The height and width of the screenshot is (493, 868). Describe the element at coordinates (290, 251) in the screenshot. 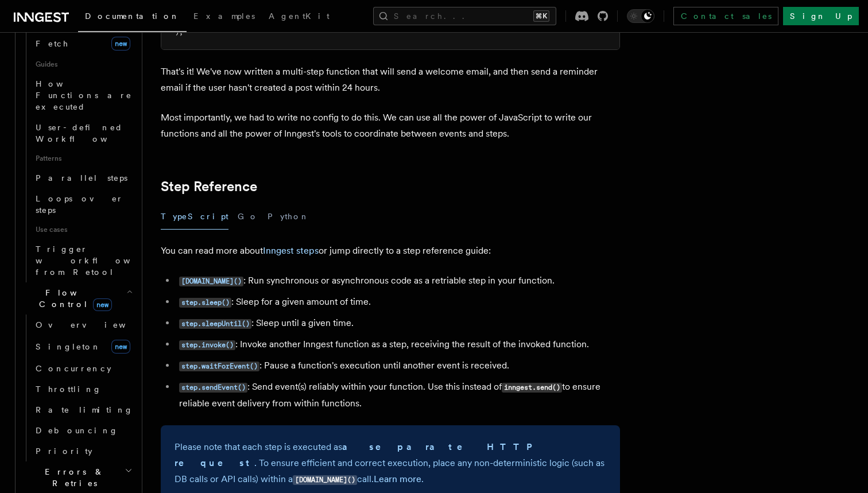

I see `a: Inngest steps` at that location.